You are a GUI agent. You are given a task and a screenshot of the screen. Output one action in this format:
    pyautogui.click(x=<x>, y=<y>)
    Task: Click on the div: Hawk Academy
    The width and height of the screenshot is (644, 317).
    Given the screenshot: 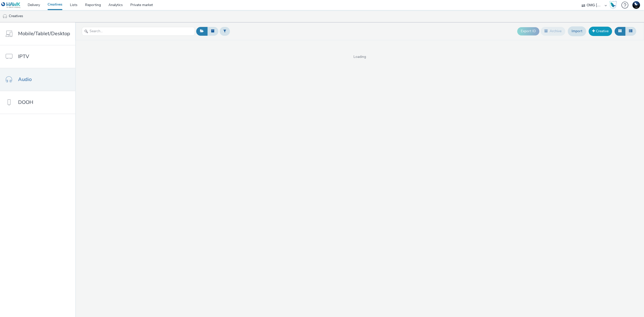 What is the action you would take?
    pyautogui.click(x=612, y=5)
    